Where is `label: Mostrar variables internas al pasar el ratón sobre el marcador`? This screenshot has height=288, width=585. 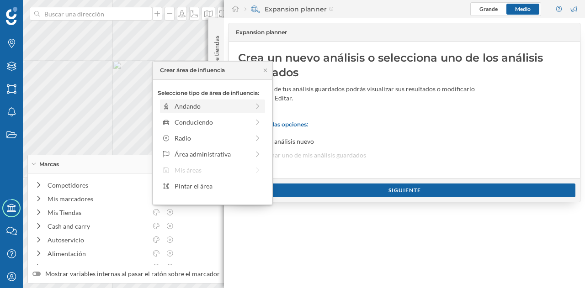
label: Mostrar variables internas al pasar el ratón sobre el marcador is located at coordinates (126, 274).